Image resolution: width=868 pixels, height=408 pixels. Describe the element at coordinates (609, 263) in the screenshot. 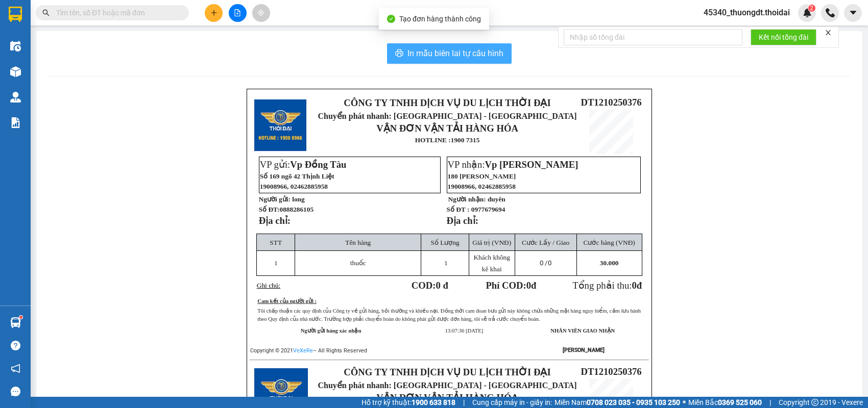

I see `span: 30.000` at that location.